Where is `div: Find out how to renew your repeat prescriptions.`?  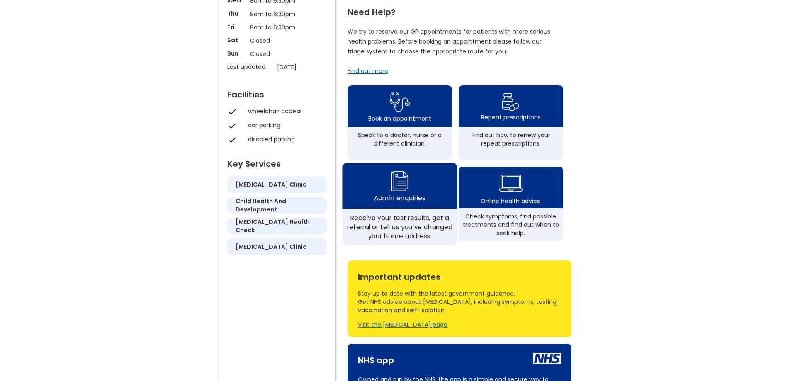 div: Find out how to renew your repeat prescriptions. is located at coordinates (511, 139).